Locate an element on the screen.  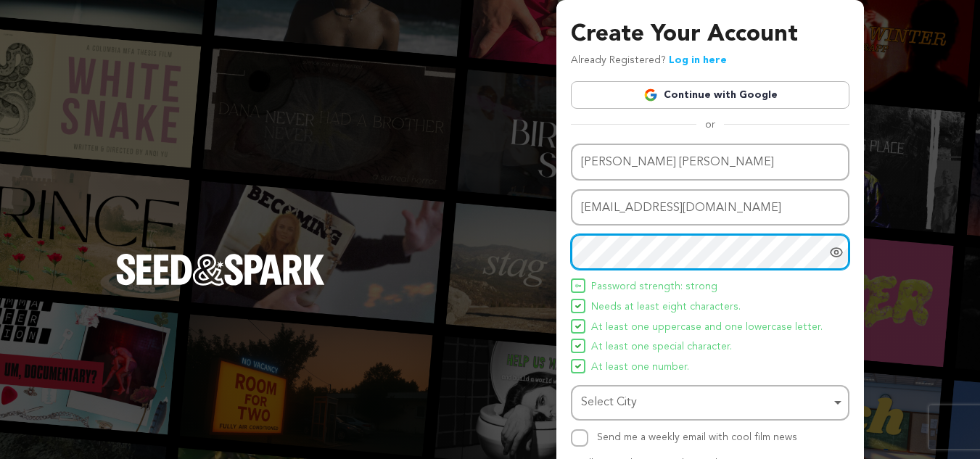
div: v 4.0.25 is located at coordinates (56, 29).